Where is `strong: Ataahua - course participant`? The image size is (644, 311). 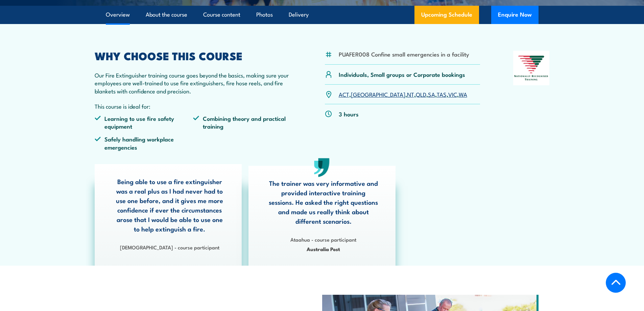 strong: Ataahua - course participant is located at coordinates (323, 239).